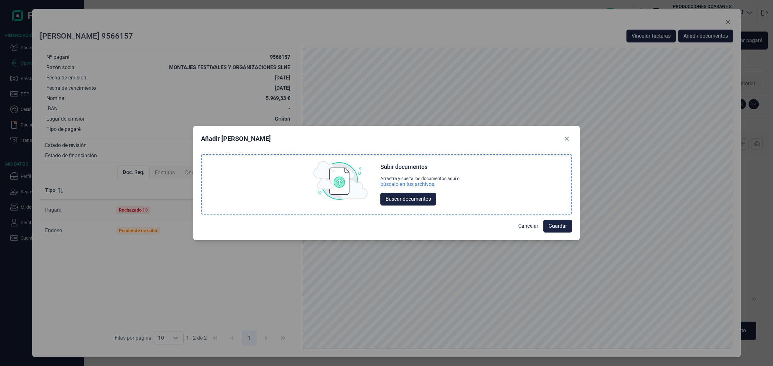 The image size is (773, 366). I want to click on span: Guardar, so click(557, 226).